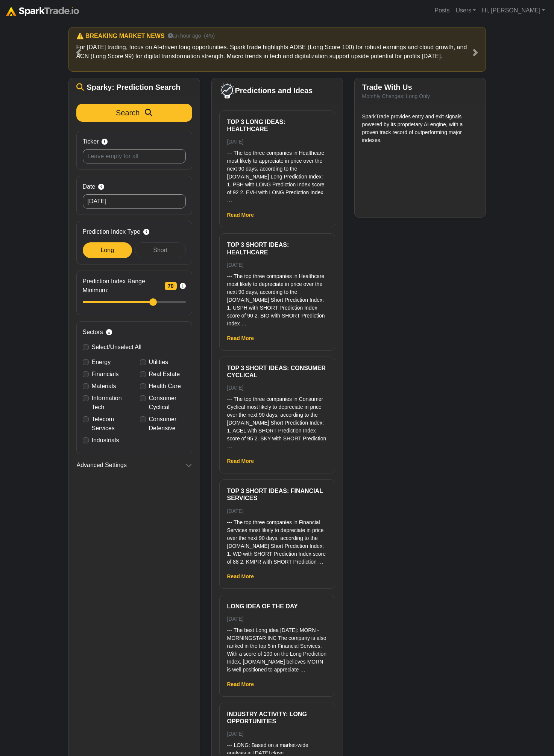 This screenshot has width=554, height=756. Describe the element at coordinates (167, 403) in the screenshot. I see `label: Consumer Cyclical` at that location.